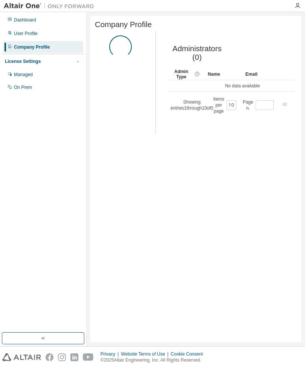 Image resolution: width=305 pixels, height=368 pixels. Describe the element at coordinates (51, 6) in the screenshot. I see `img: Altair One` at that location.